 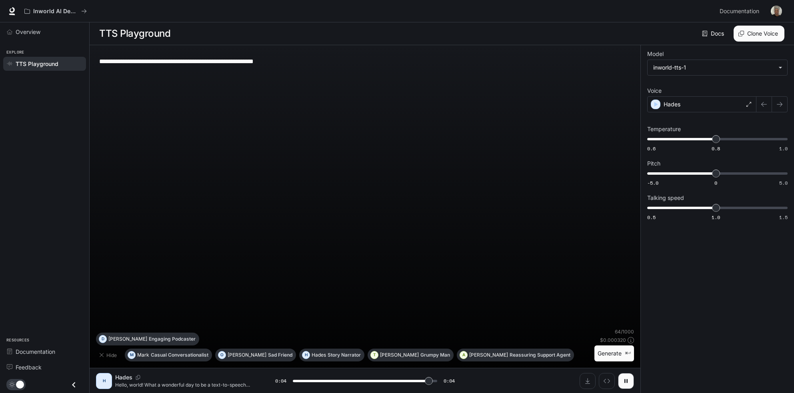 What do you see at coordinates (109, 355) in the screenshot?
I see `button: Hide` at bounding box center [109, 355].